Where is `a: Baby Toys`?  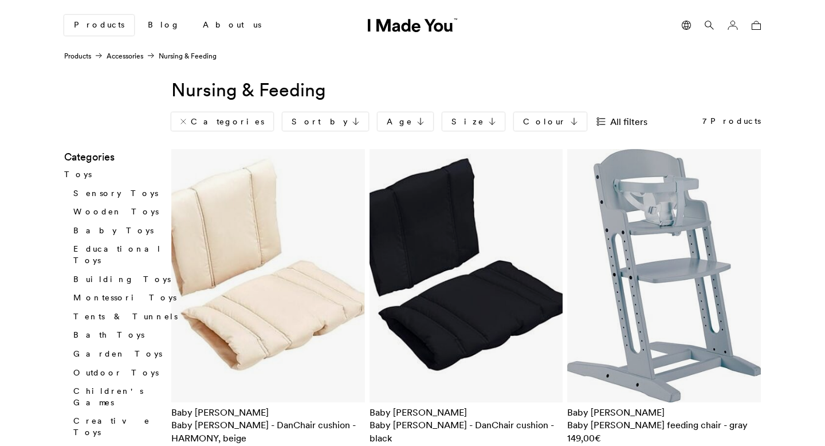 a: Baby Toys is located at coordinates (114, 230).